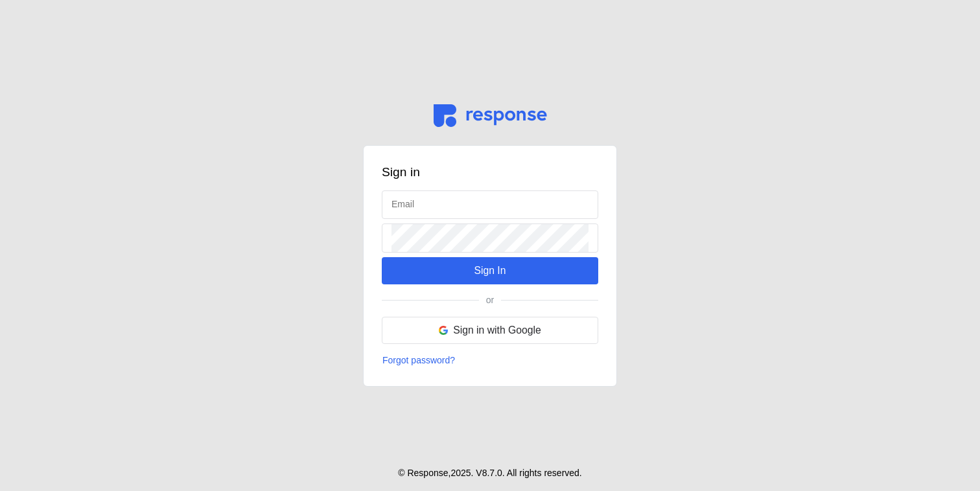 The image size is (980, 491). What do you see at coordinates (490, 271) in the screenshot?
I see `button: Sign In` at bounding box center [490, 271].